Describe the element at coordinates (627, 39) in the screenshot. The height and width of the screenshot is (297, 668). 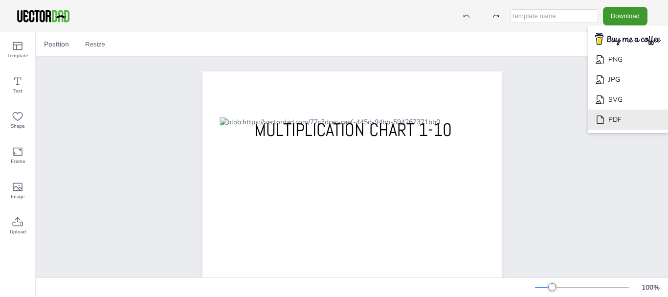
I see `img: buymecoffee.png` at that location.